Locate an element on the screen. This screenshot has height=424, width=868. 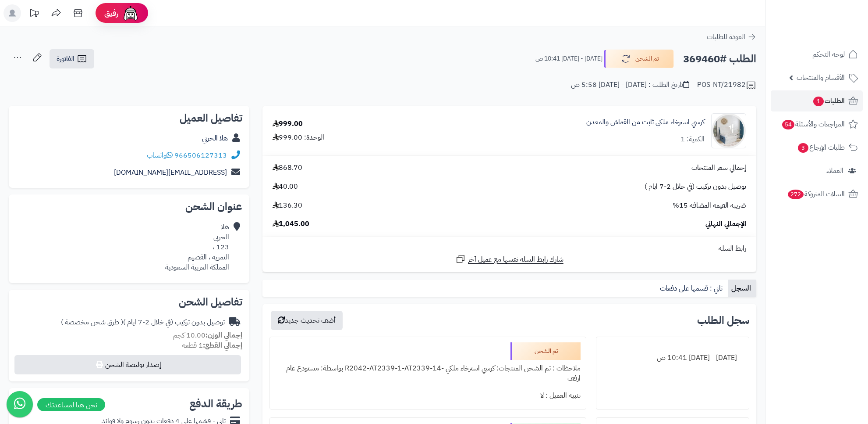
span: السلات المتروكة is located at coordinates (816, 194).